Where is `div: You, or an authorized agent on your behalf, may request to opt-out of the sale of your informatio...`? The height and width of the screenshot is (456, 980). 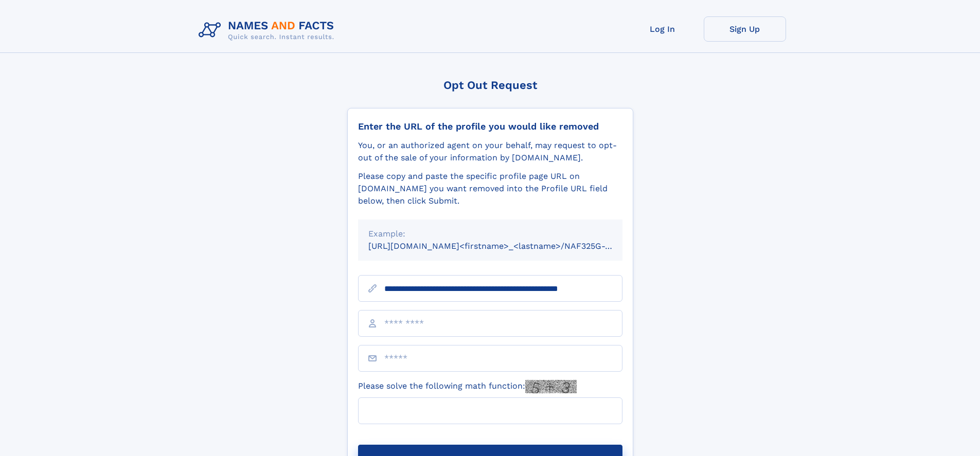 div: You, or an authorized agent on your behalf, may request to opt-out of the sale of your informatio... is located at coordinates (490, 152).